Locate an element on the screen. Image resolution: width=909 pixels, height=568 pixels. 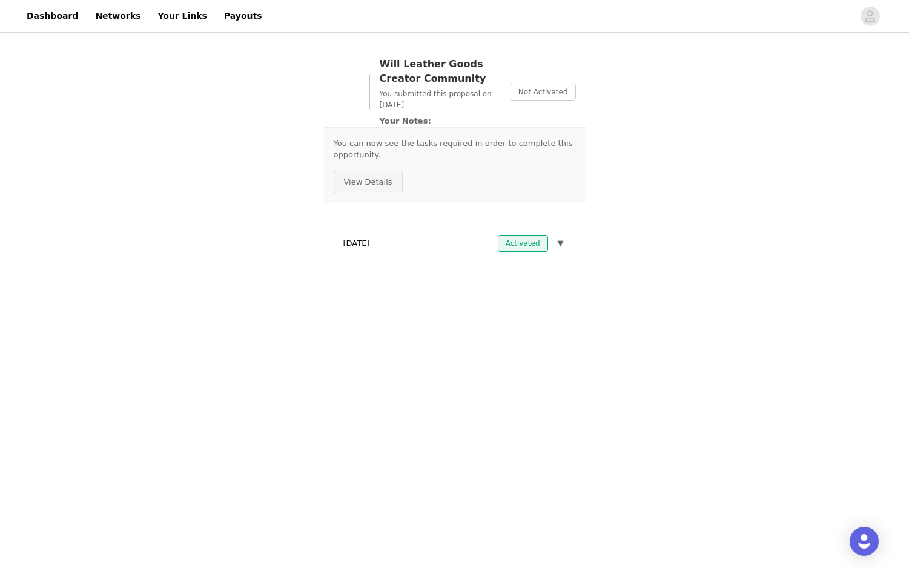
a: Networks is located at coordinates (118, 16).